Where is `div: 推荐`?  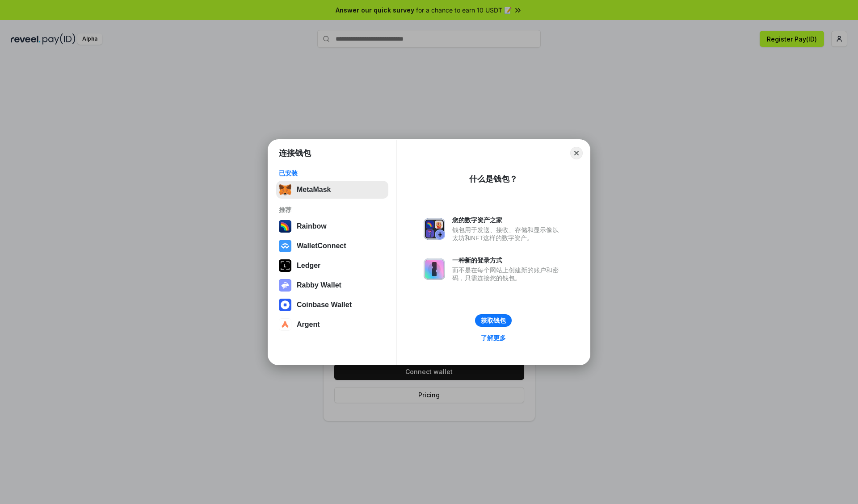 div: 推荐 is located at coordinates (332, 210).